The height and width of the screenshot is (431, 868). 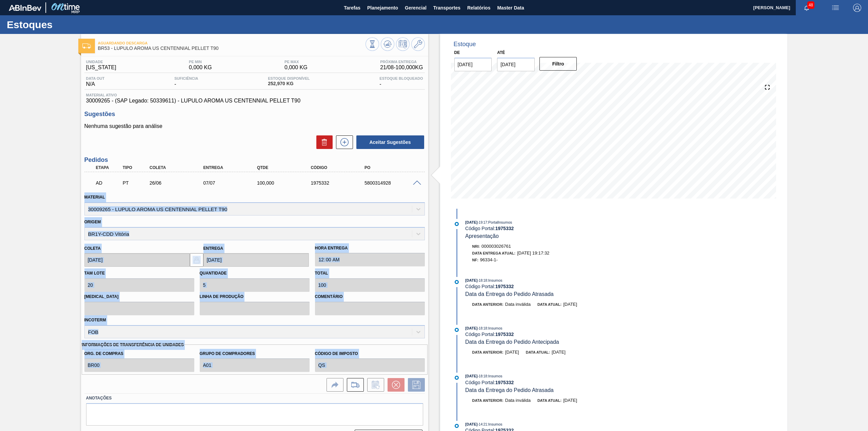 I want to click on span: Data inválida, so click(x=517, y=304).